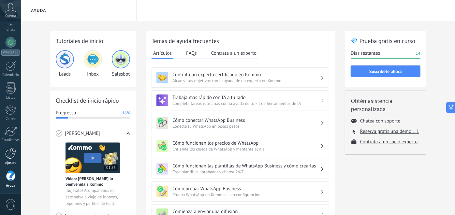  Describe the element at coordinates (418, 53) in the screenshot. I see `span: 14` at that location.